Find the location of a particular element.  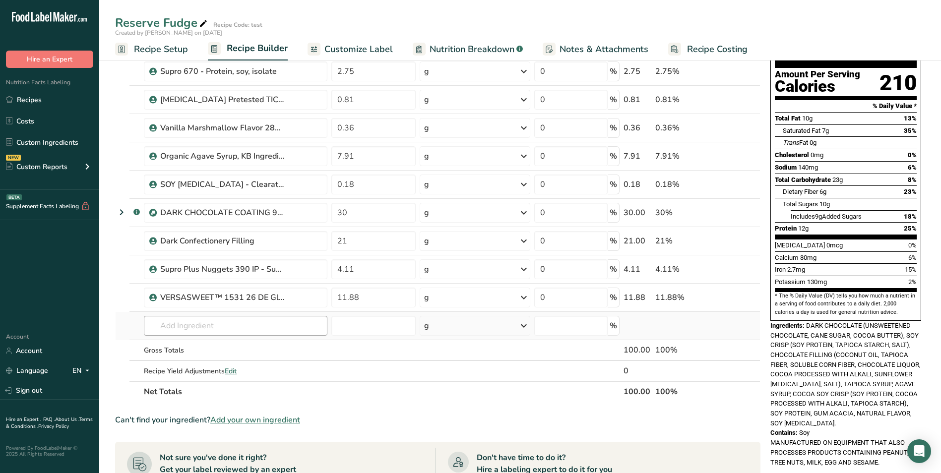

div: Open Intercom Messenger is located at coordinates (919, 451).